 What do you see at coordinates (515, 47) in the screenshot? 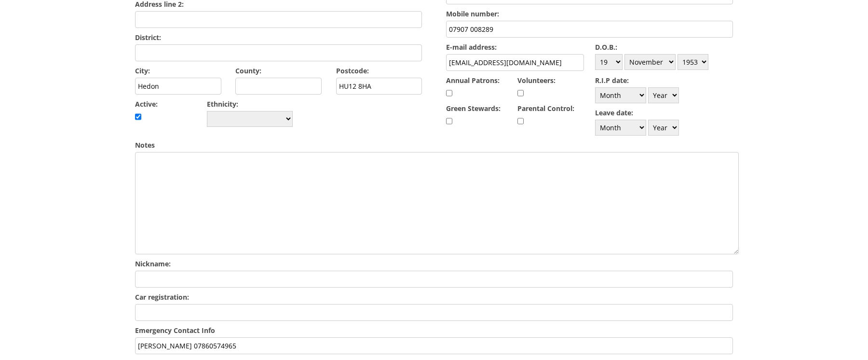
I see `label: E-mail address:` at bounding box center [515, 47].